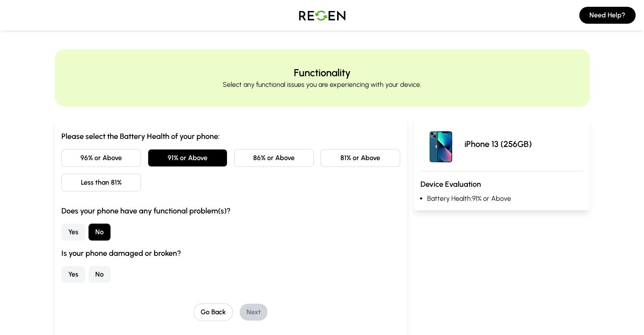 Image resolution: width=644 pixels, height=335 pixels. I want to click on button: 81% or Above, so click(361, 158).